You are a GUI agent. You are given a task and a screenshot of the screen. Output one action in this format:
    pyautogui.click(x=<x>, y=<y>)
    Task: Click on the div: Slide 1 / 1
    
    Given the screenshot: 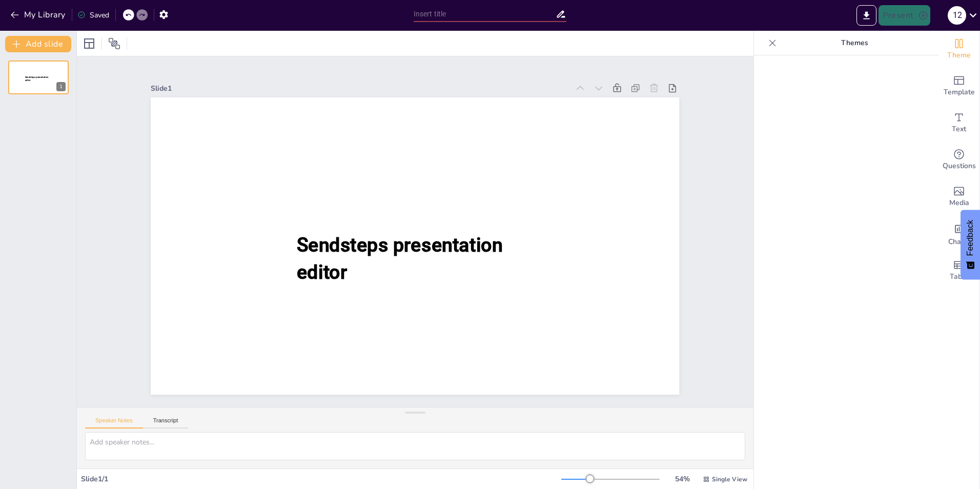 What is the action you would take?
    pyautogui.click(x=321, y=479)
    